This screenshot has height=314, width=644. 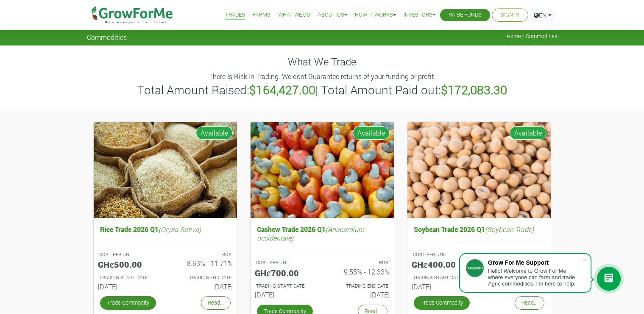 What do you see at coordinates (465, 15) in the screenshot?
I see `a: Raise Funds` at bounding box center [465, 15].